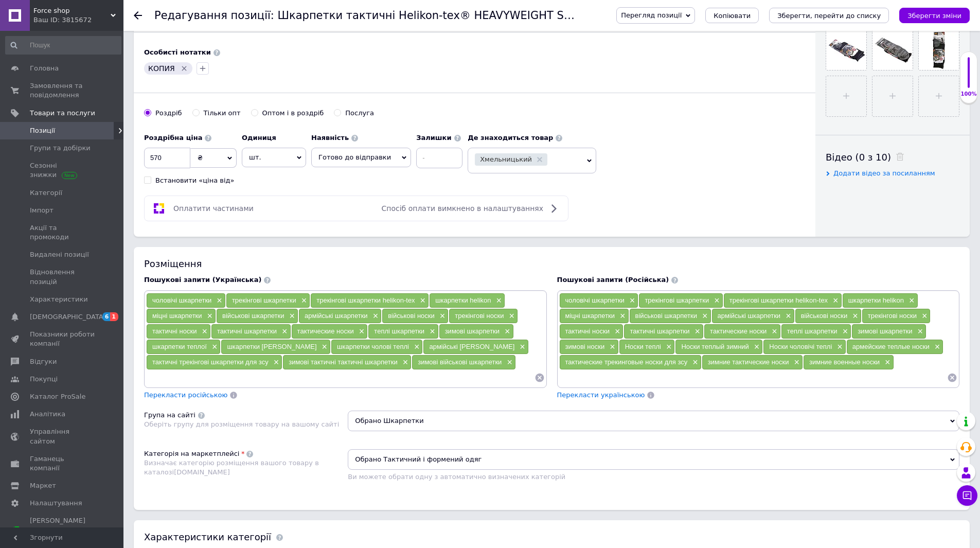 The width and height of the screenshot is (980, 548). Describe the element at coordinates (732, 15) in the screenshot. I see `button: Копіювати` at that location.